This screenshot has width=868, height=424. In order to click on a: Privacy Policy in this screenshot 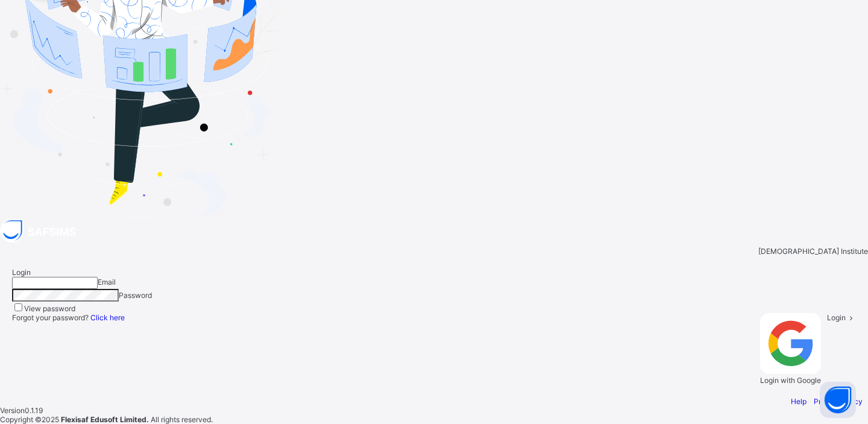, I will do `click(838, 401)`.